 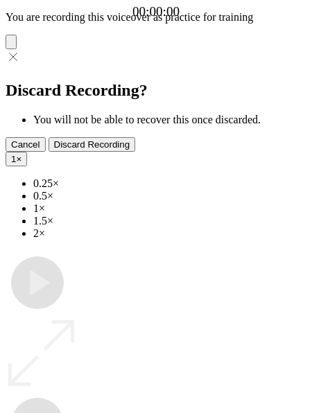 I want to click on li: 1.5×, so click(x=170, y=221).